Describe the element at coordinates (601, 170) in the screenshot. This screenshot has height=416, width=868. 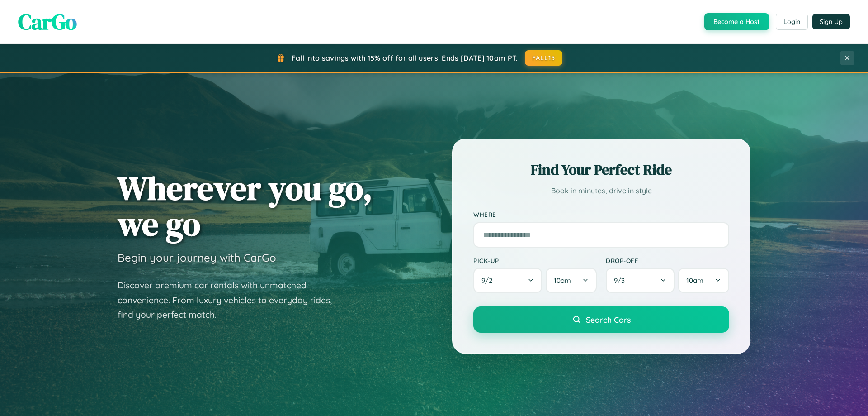
I see `h2: Find Your Perfect Ride` at that location.